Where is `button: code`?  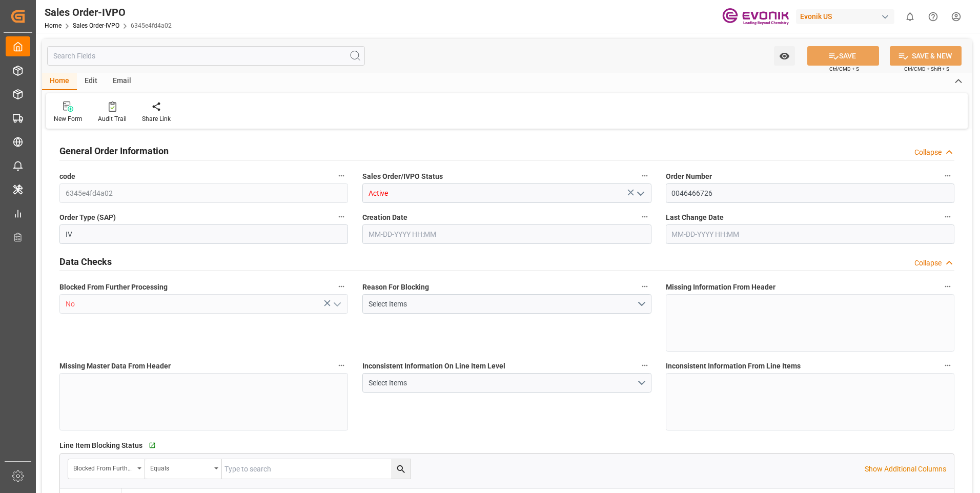
button: code is located at coordinates (341, 176).